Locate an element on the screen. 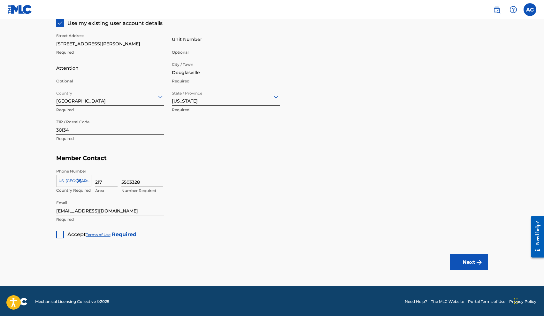 The height and width of the screenshot is (316, 544). div: Drag is located at coordinates (516, 301).